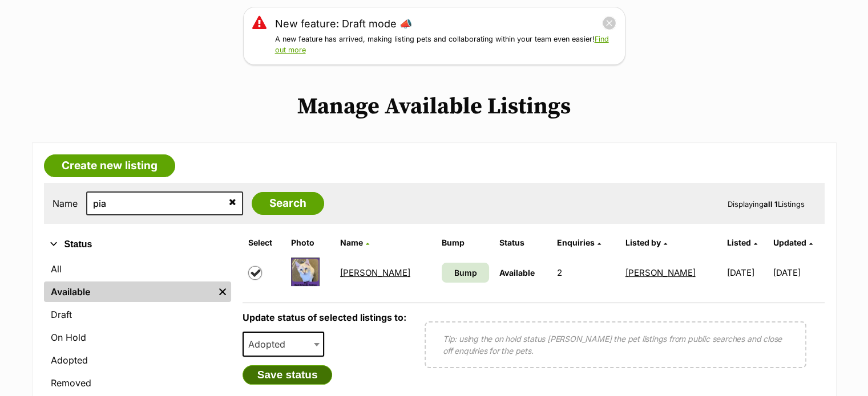 This screenshot has height=396, width=868. Describe the element at coordinates (343, 23) in the screenshot. I see `a: New feature: Draft mode 📣` at that location.